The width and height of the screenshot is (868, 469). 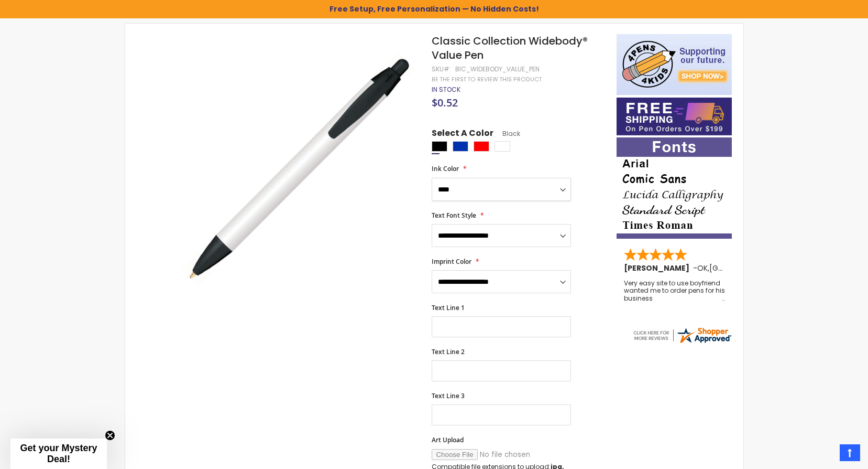 What do you see at coordinates (298, 169) in the screenshot?
I see `img: bic_widebody_value_side_black_1.jpg` at bounding box center [298, 169].